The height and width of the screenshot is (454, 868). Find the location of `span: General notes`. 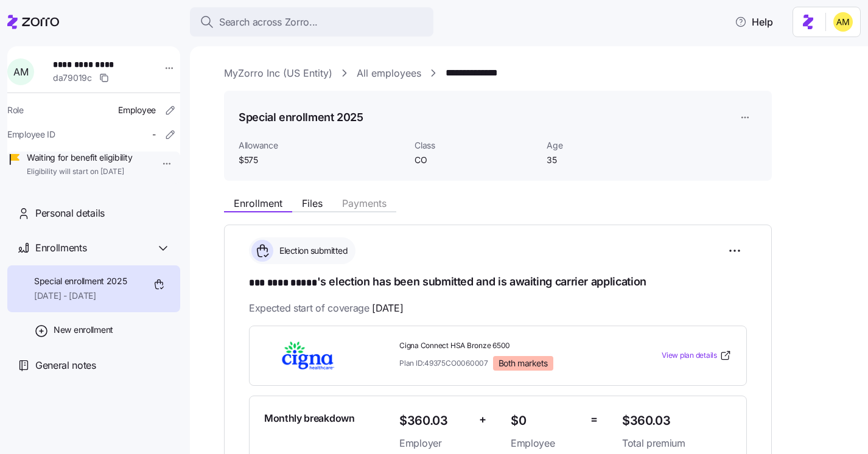

span: General notes is located at coordinates (66, 365).